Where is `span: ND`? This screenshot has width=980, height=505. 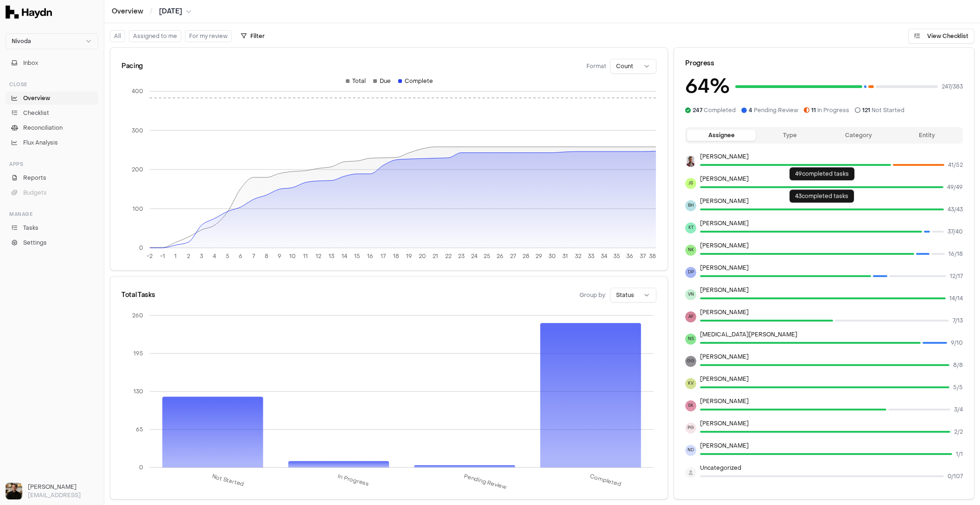
span: ND is located at coordinates (690, 450).